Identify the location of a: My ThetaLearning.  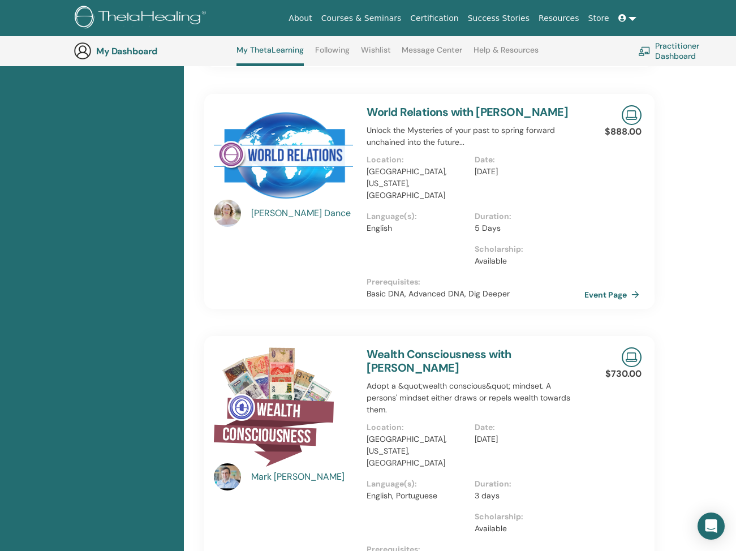
(270, 55).